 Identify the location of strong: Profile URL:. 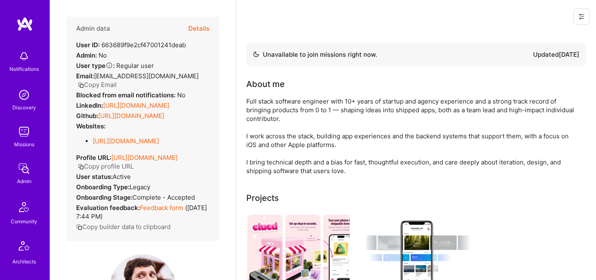
(94, 157).